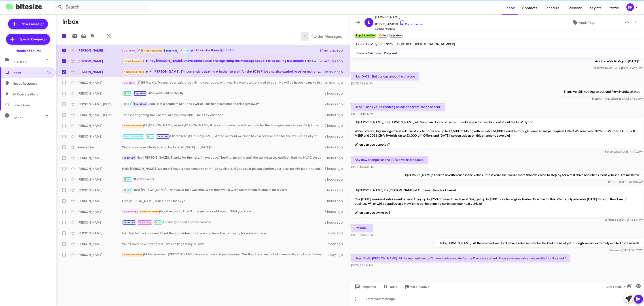 The width and height of the screenshot is (644, 306). I want to click on a: Special Campaign, so click(28, 39).